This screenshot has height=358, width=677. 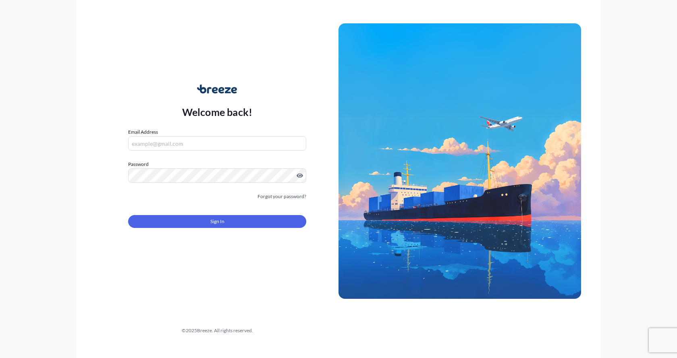 I want to click on a: Forgot your password?, so click(x=282, y=197).